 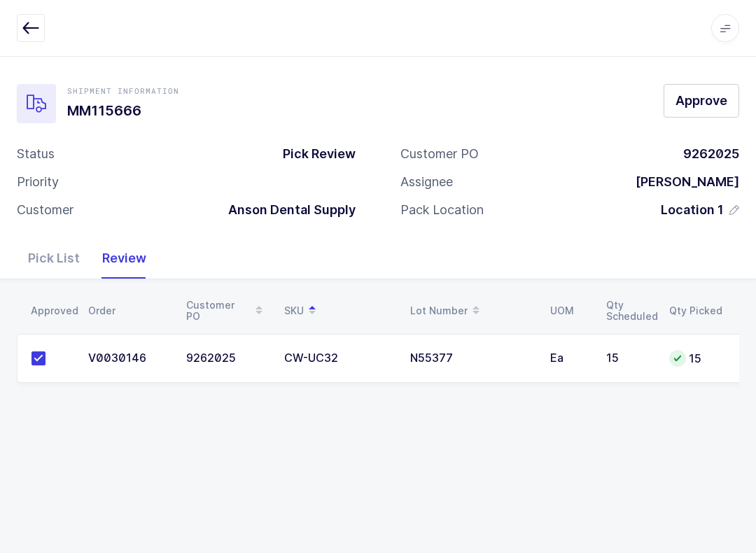 What do you see at coordinates (712, 153) in the screenshot?
I see `span: 9262025` at bounding box center [712, 153].